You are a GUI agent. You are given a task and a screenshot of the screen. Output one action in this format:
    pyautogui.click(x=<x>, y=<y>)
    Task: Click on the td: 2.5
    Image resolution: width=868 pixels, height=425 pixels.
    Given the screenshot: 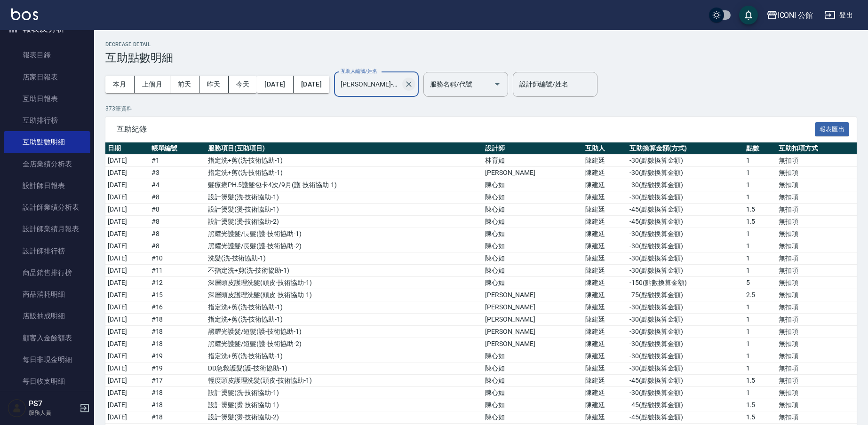 What is the action you would take?
    pyautogui.click(x=760, y=295)
    